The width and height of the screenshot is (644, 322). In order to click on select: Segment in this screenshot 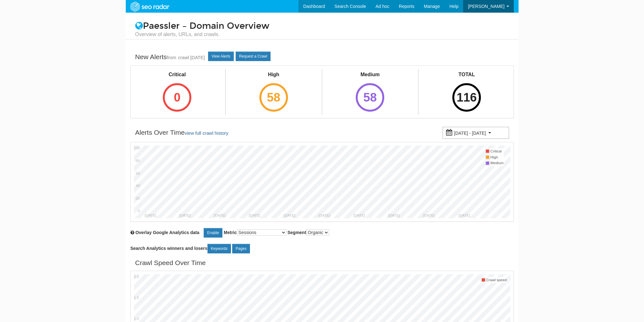, I will do `click(318, 233)`.